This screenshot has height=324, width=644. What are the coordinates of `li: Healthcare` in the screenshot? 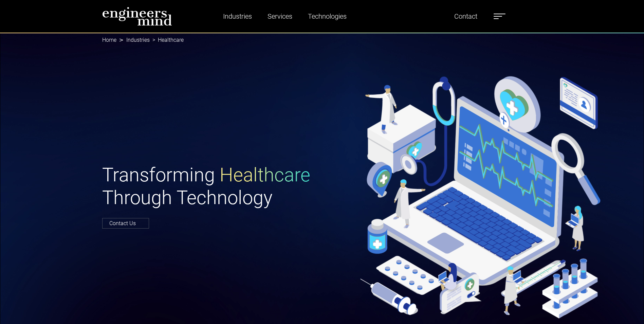 It's located at (167, 40).